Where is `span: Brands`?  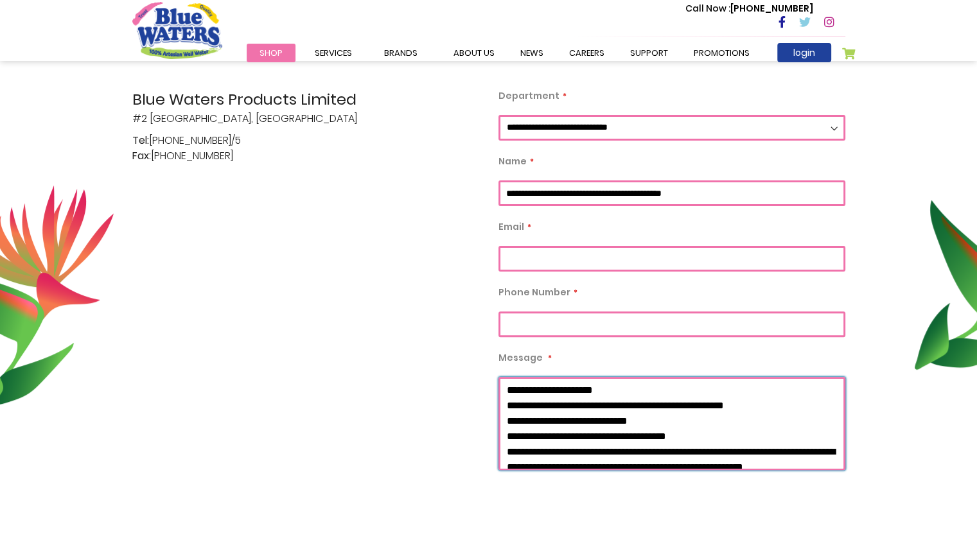 span: Brands is located at coordinates (401, 53).